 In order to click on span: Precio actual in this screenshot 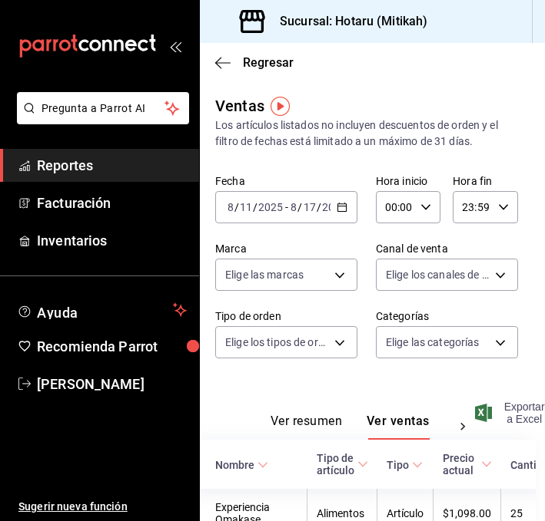, I will do `click(467, 465)`.